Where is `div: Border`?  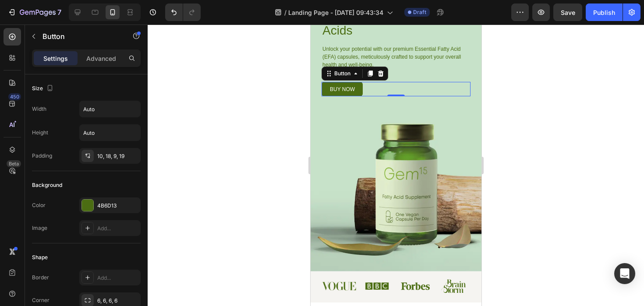 div: Border is located at coordinates (41, 277).